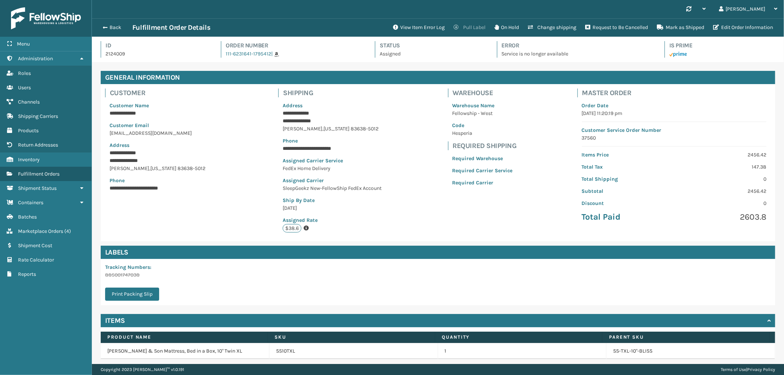 The image size is (784, 375). Describe the element at coordinates (576, 54) in the screenshot. I see `p: Service is no longer available` at that location.